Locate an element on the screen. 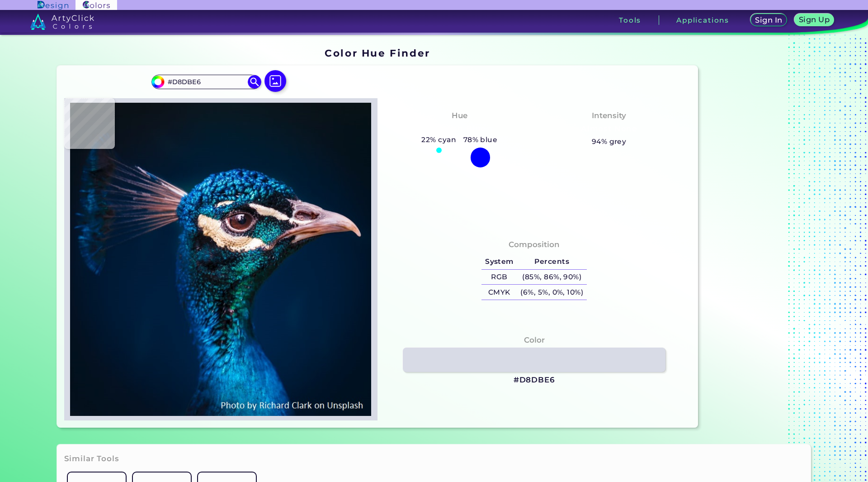 The width and height of the screenshot is (868, 482). h4: Hue is located at coordinates (459, 115).